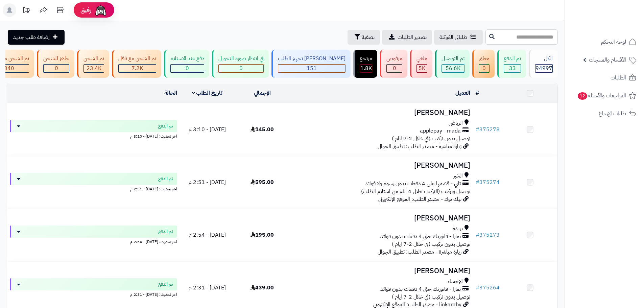 Image resolution: width=644 pixels, height=308 pixels. I want to click on span: 5K, so click(422, 69).